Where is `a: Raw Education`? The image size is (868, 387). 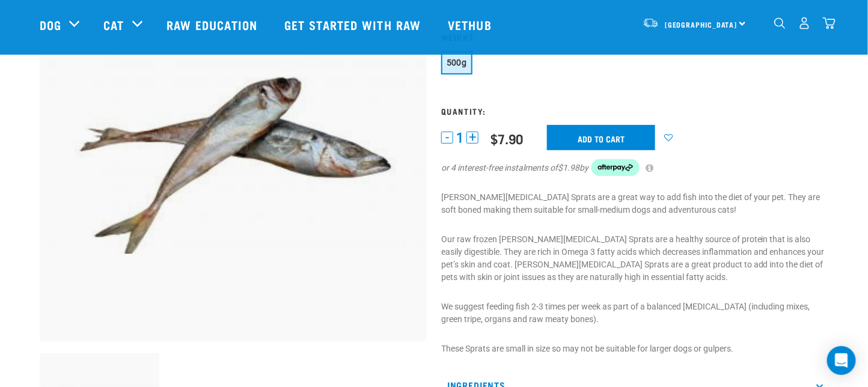
a: Raw Education is located at coordinates (213, 25).